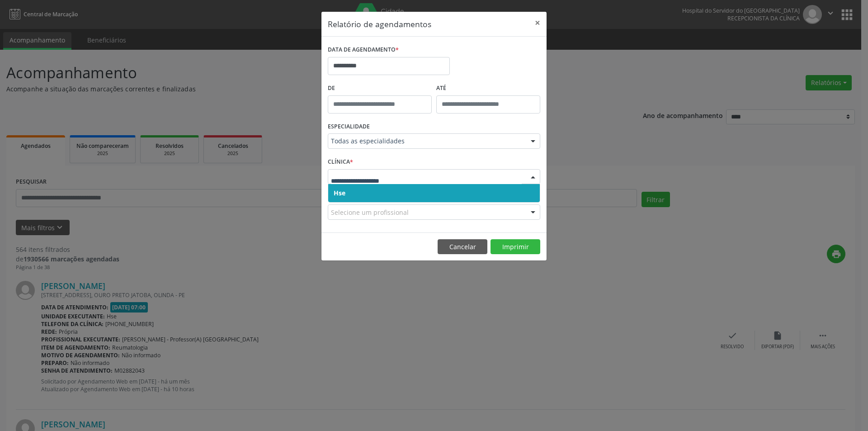 The height and width of the screenshot is (431, 868). What do you see at coordinates (463, 247) in the screenshot?
I see `button: Cancelar` at bounding box center [463, 247].